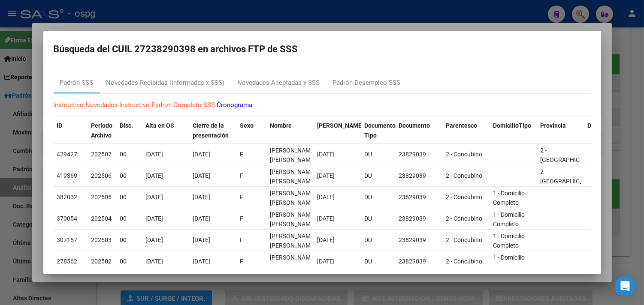  I want to click on span: Cierre de la presentación, so click(211, 130).